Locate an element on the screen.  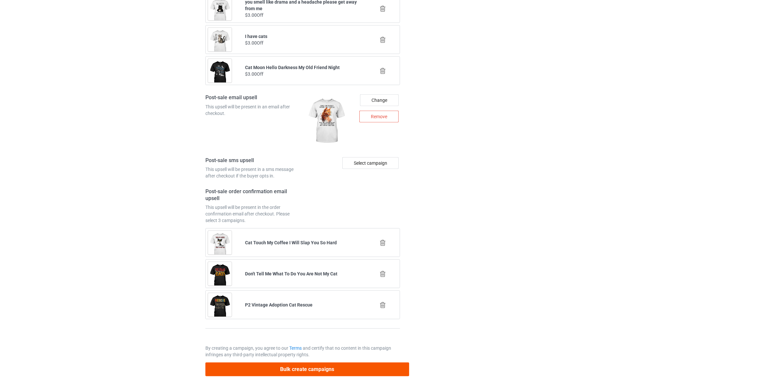
h4: Post-sale sms upsell is located at coordinates (253, 161).